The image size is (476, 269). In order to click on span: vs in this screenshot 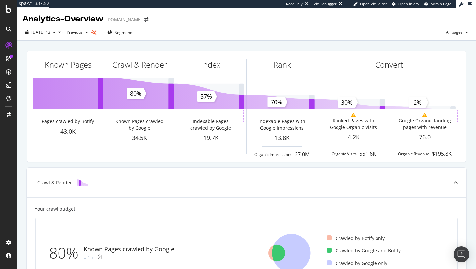, I will do `click(61, 32)`.